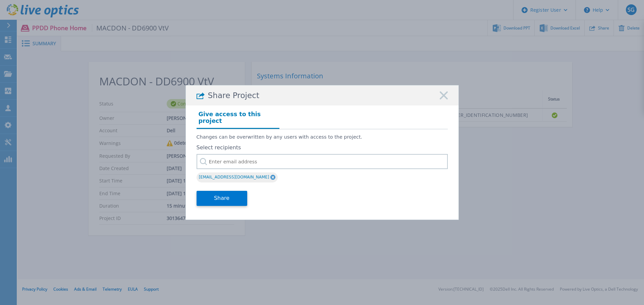 This screenshot has height=305, width=644. Describe the element at coordinates (238, 119) in the screenshot. I see `h4: Give access to this project` at that location.